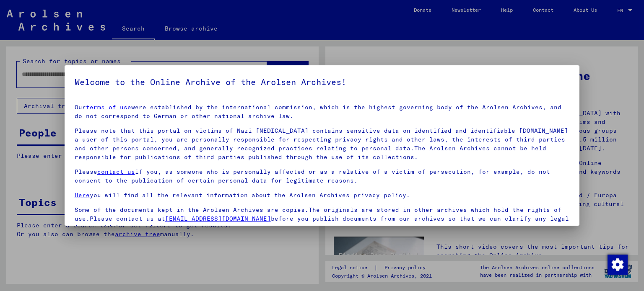 The width and height of the screenshot is (644, 291). What do you see at coordinates (322, 219) in the screenshot?
I see `p: Some of the documents kept in the Arolsen Archives are copies.The originals are stored in other a...` at bounding box center [322, 219].